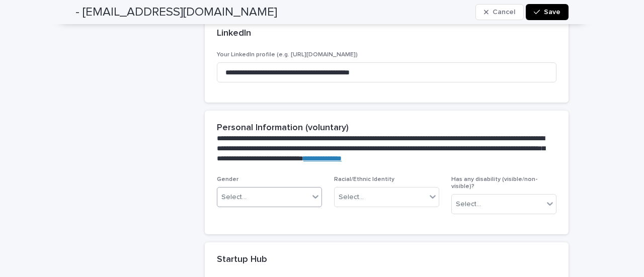  What do you see at coordinates (242, 260) in the screenshot?
I see `h2: Startup Hub` at bounding box center [242, 260].